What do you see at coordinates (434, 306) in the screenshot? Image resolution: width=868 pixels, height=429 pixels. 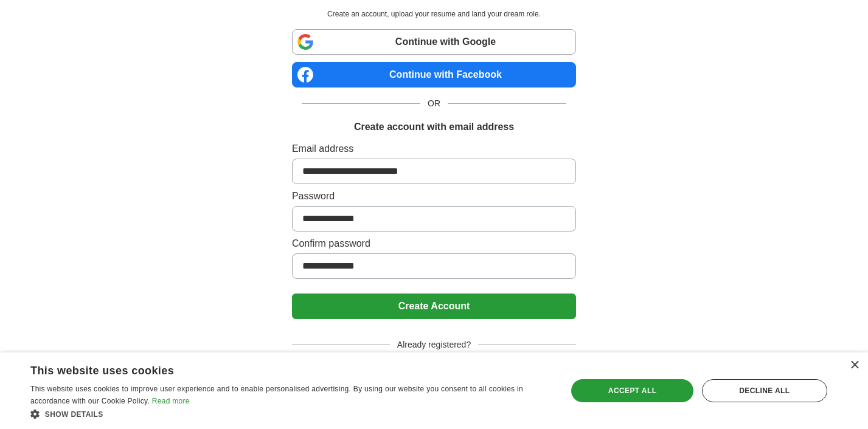 I see `button: Create Account` at bounding box center [434, 306].